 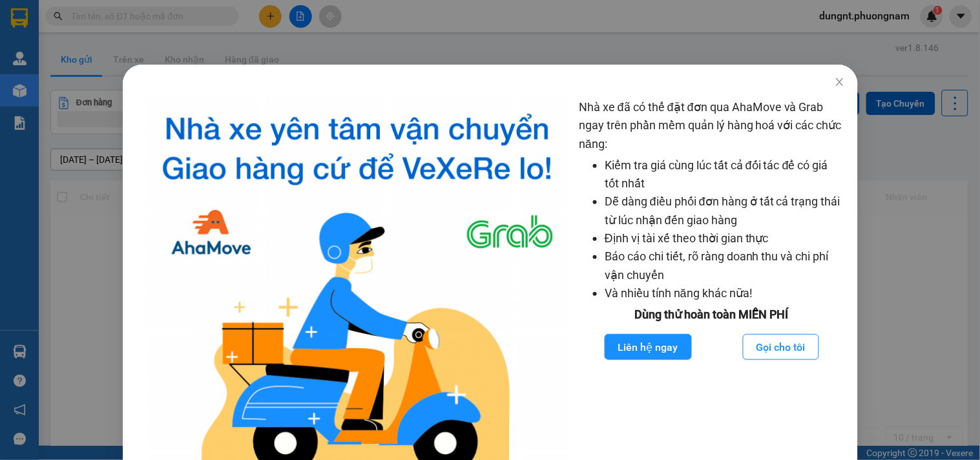 What do you see at coordinates (781, 347) in the screenshot?
I see `span: Gọi cho tôi` at bounding box center [781, 347].